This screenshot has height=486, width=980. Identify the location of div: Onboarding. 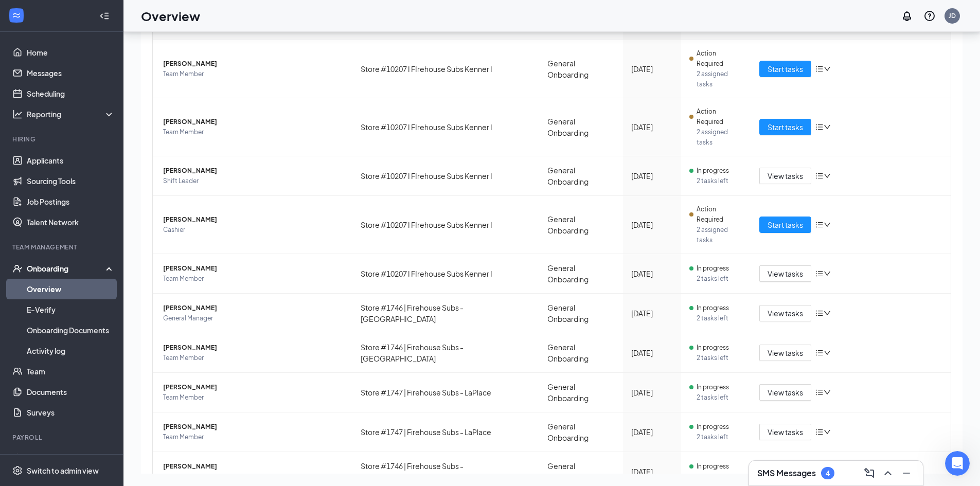
(67, 268).